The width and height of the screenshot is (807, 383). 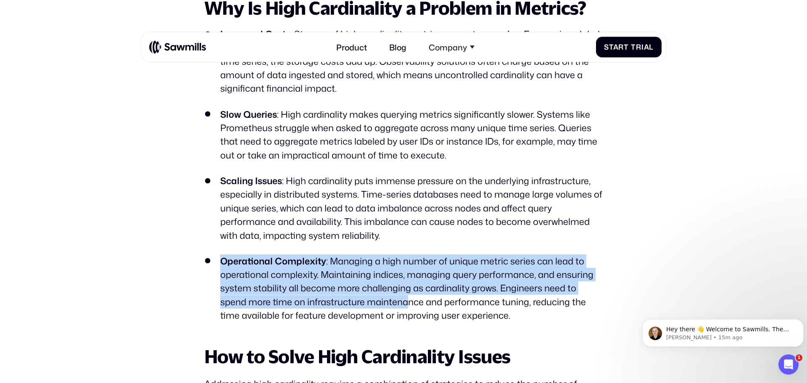 I want to click on a: Blog, so click(x=398, y=47).